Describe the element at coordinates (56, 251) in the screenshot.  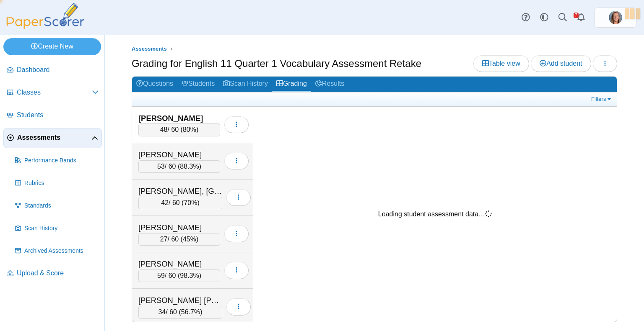
I see `a: Archived Assessments` at that location.